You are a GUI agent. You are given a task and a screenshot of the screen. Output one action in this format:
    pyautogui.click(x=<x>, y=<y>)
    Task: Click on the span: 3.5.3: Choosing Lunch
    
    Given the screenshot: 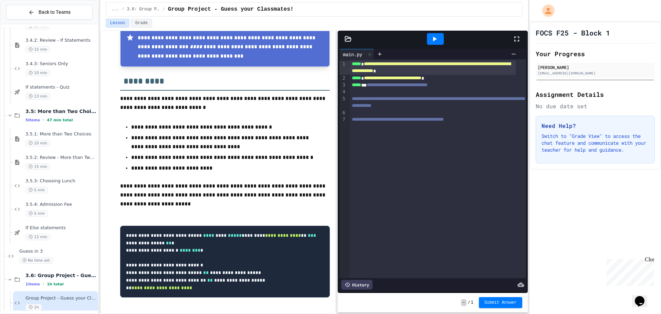 What is the action you would take?
    pyautogui.click(x=61, y=181)
    